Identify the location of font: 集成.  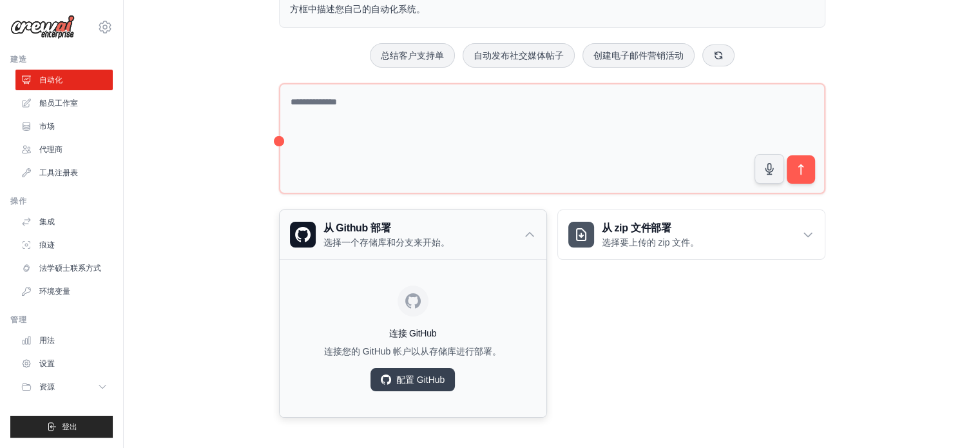
(47, 222).